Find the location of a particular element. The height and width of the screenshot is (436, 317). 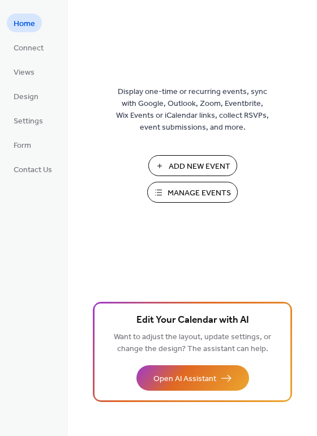

a: Connect is located at coordinates (28, 47).